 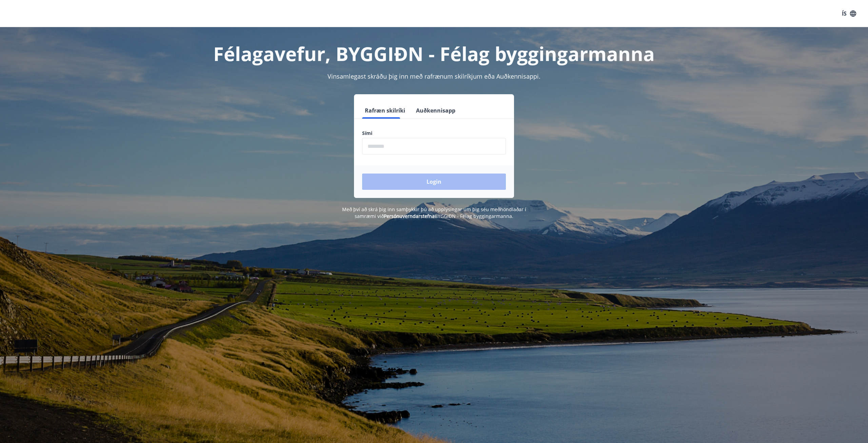 I want to click on button: Rafræn skilríki, so click(x=385, y=110).